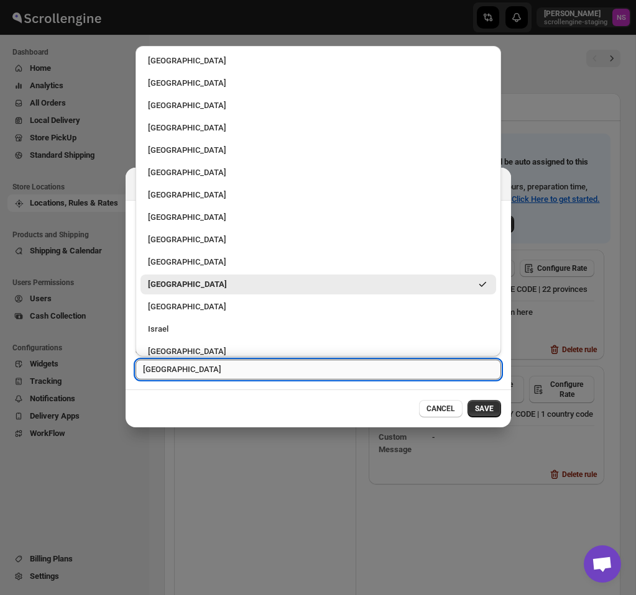 Image resolution: width=636 pixels, height=595 pixels. Describe the element at coordinates (484, 409) in the screenshot. I see `span: SAVE` at that location.